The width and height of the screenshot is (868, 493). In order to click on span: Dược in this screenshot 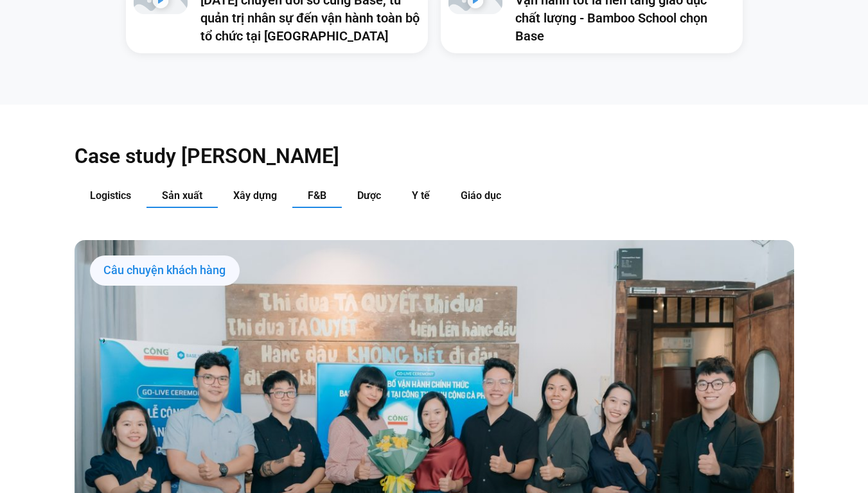, I will do `click(369, 195)`.